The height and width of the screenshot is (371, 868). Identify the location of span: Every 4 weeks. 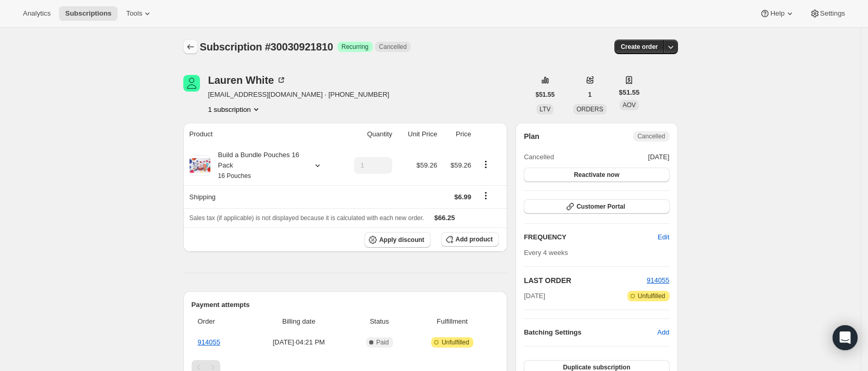
(545, 253).